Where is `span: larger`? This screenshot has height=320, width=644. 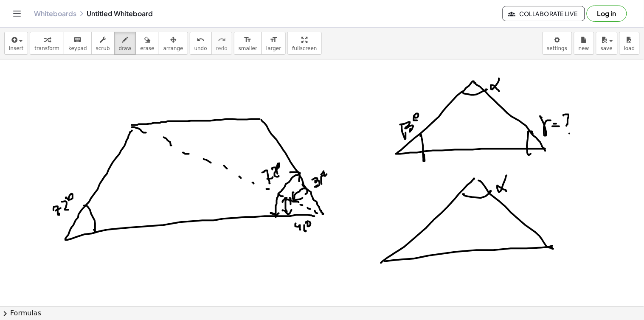 span: larger is located at coordinates (274, 48).